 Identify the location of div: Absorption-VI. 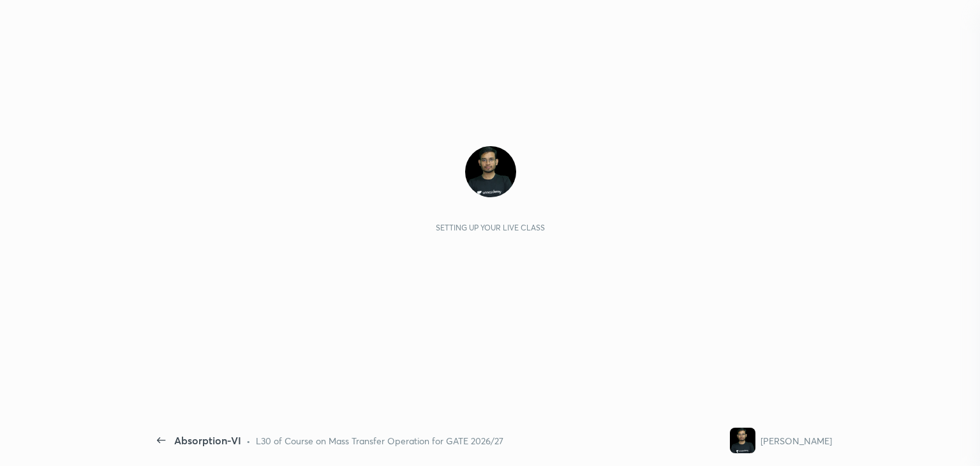
(207, 441).